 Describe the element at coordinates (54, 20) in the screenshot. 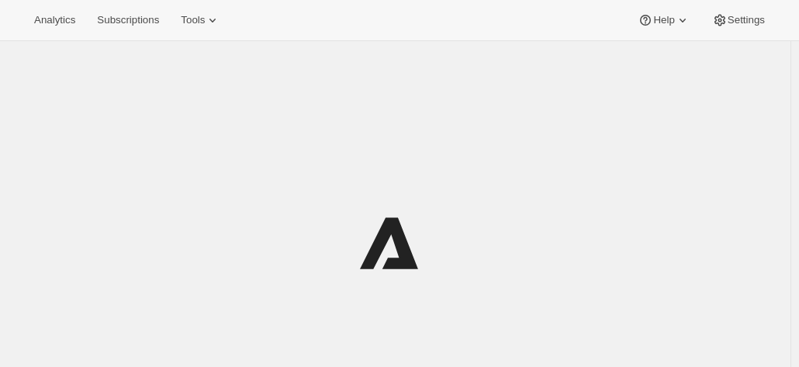

I see `span: Analytics` at that location.